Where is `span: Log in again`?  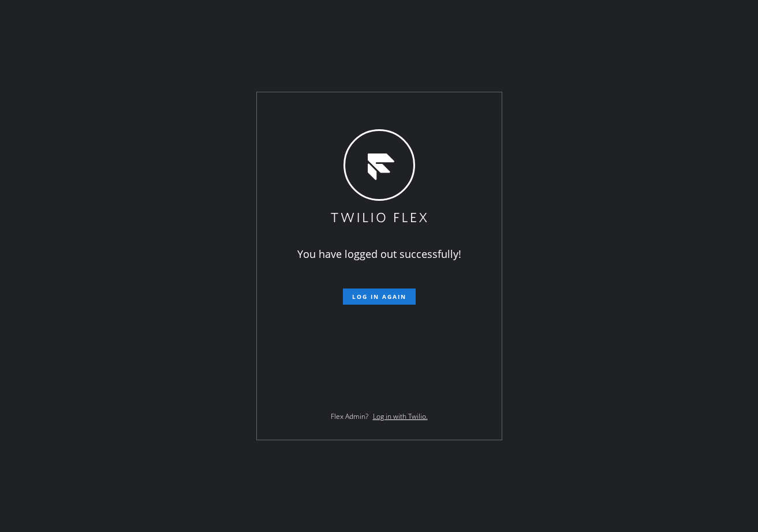
span: Log in again is located at coordinates (380, 297).